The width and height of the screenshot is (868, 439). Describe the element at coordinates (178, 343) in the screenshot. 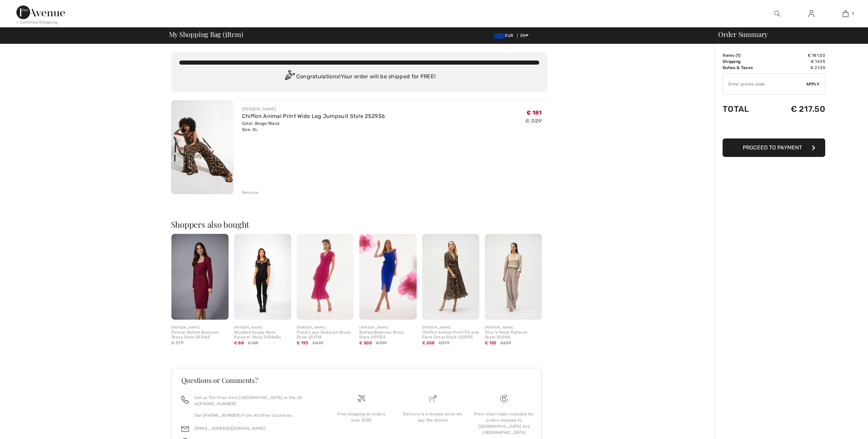

I see `span: € 379` at that location.